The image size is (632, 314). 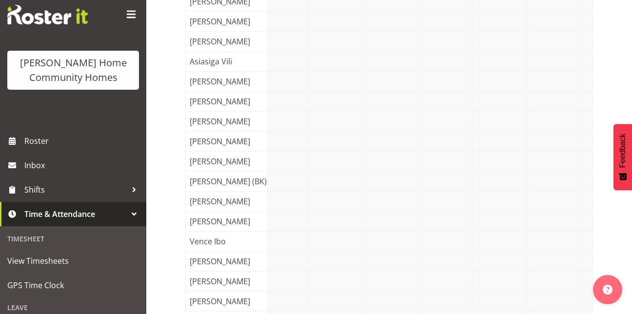 What do you see at coordinates (208, 242) in the screenshot?
I see `span: Vence Ibo` at bounding box center [208, 242].